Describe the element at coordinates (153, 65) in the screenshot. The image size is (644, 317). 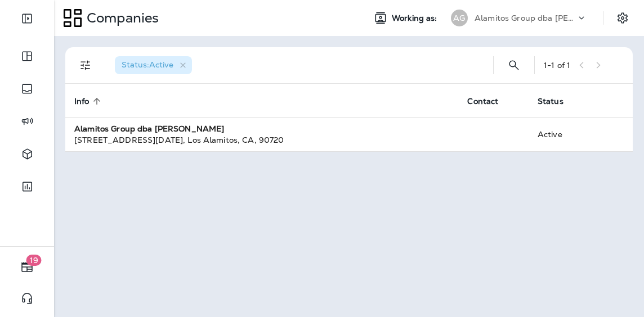
I see `div: Status:Active` at that location.